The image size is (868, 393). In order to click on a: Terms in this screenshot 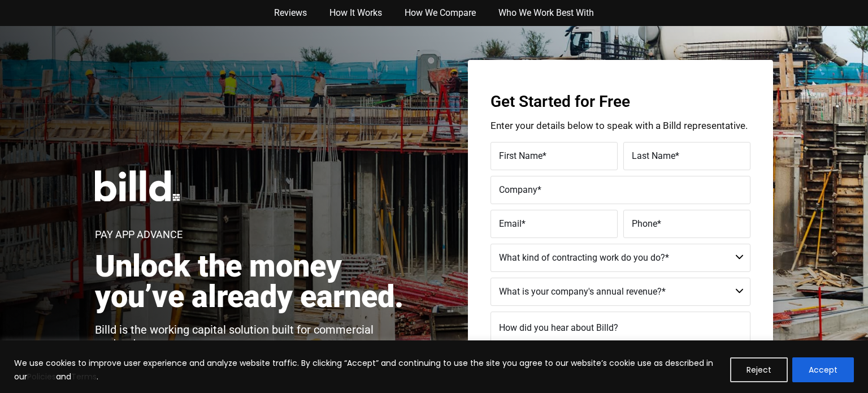, I will do `click(84, 377)`.